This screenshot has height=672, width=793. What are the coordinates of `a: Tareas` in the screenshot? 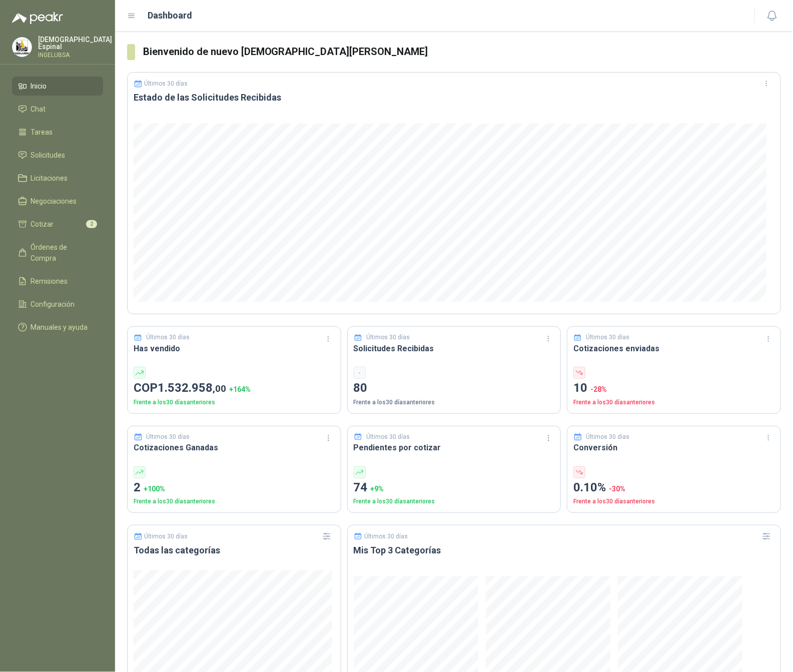 It's located at (57, 133).